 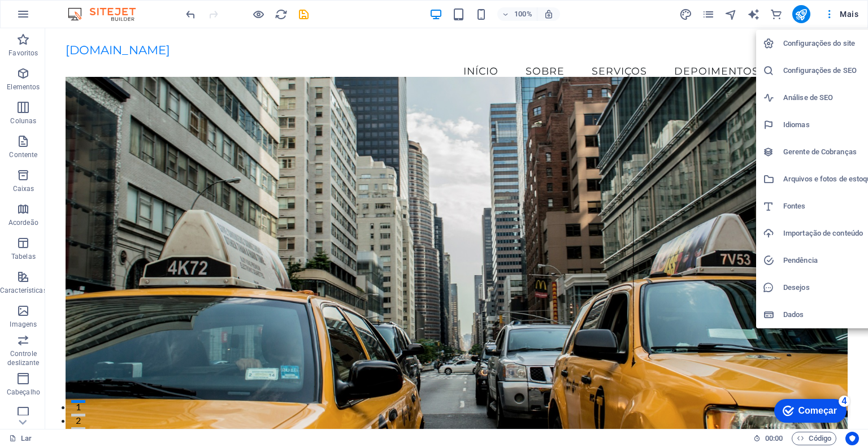 What do you see at coordinates (50, 17) in the screenshot?
I see `font: Começar` at bounding box center [50, 17].